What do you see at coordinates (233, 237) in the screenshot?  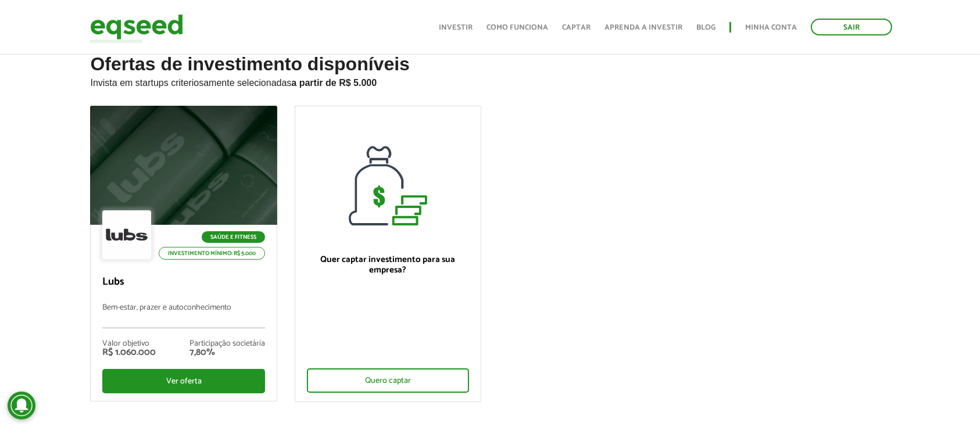 I see `p: Saúde e Fitness` at bounding box center [233, 237].